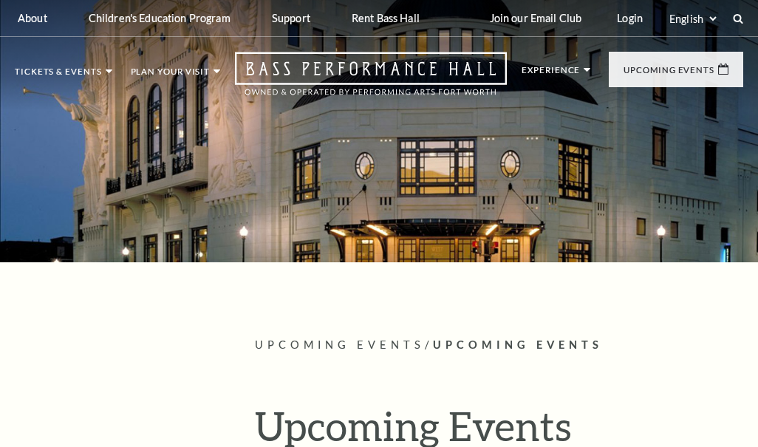 The height and width of the screenshot is (447, 758). I want to click on p: Support, so click(291, 18).